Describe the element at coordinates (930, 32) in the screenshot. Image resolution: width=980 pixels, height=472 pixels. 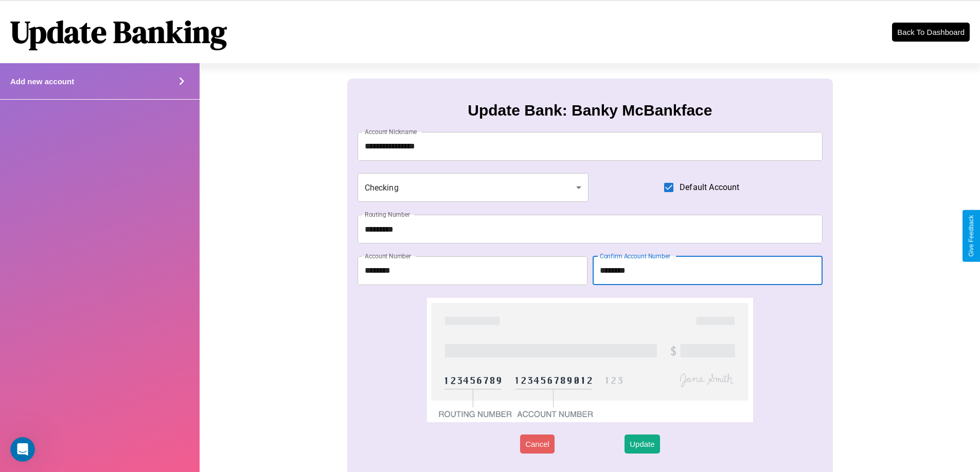
I see `button: Back To Dashboard` at that location.